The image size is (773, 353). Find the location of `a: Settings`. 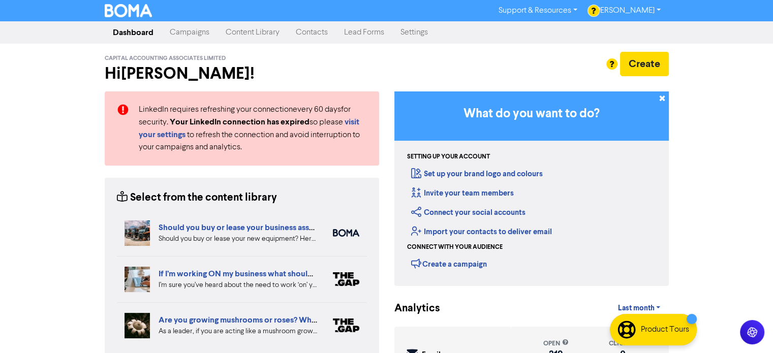

a: Settings is located at coordinates (414, 33).